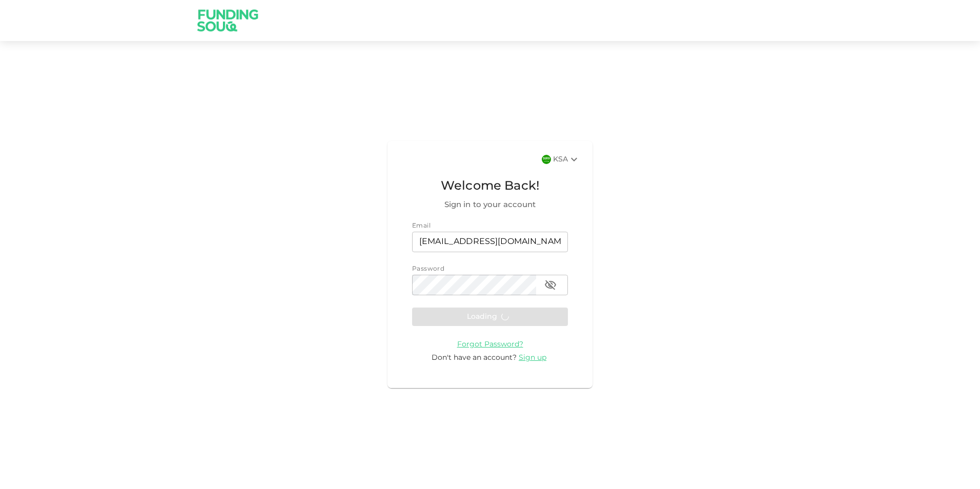 The image size is (980, 489). Describe the element at coordinates (546, 159) in the screenshot. I see `img: flag-sa.b9a346574cdc8950dd34b50780441f57.svg` at that location.